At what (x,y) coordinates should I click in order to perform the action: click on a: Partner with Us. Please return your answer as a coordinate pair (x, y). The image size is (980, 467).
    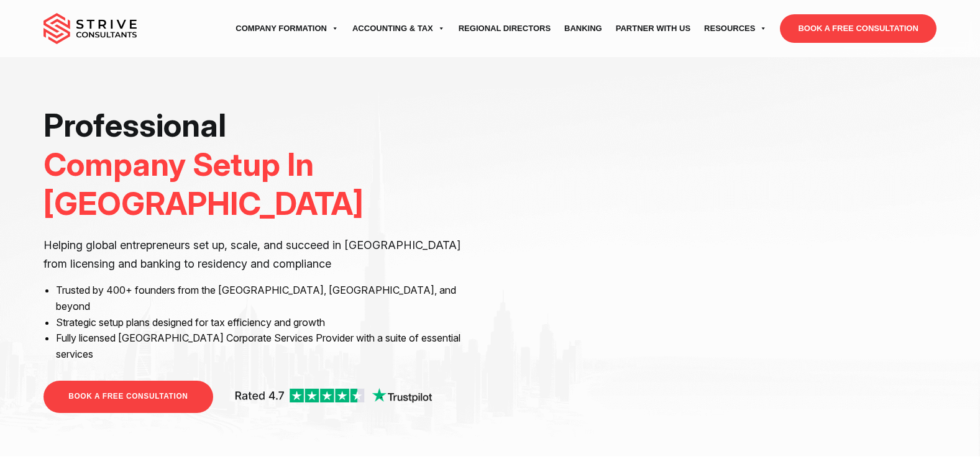
    Looking at the image, I should click on (653, 28).